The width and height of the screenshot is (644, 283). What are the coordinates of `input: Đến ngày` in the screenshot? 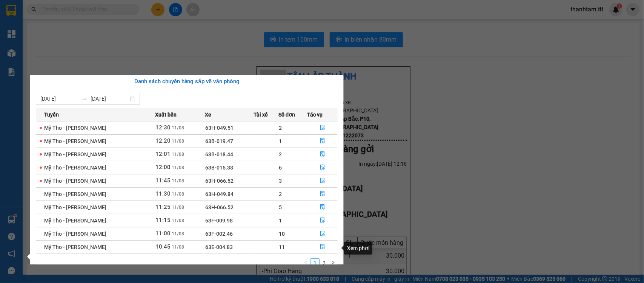 It's located at (110, 98).